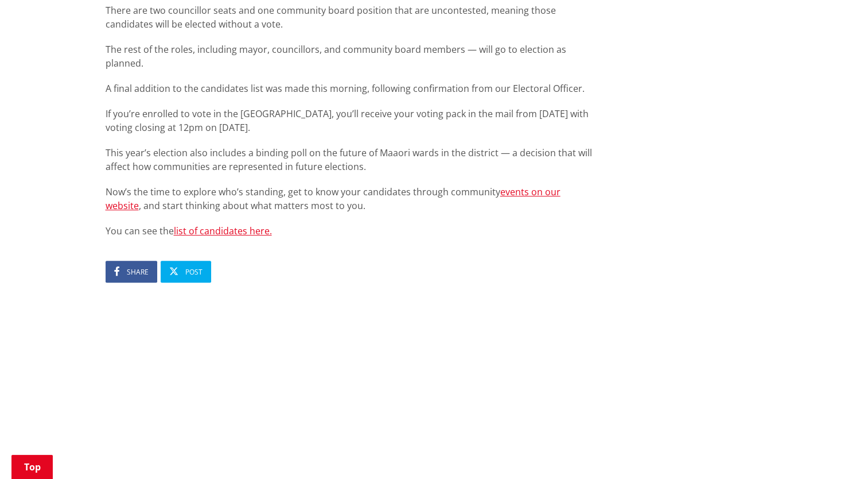  I want to click on a: Share, so click(132, 271).